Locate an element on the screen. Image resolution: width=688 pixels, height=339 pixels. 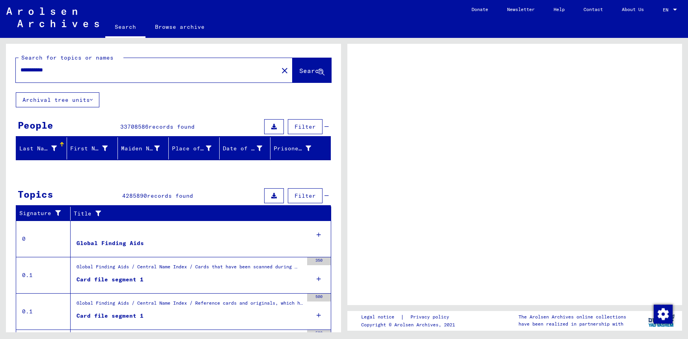
p: have been realized in partnership with is located at coordinates (572, 324).